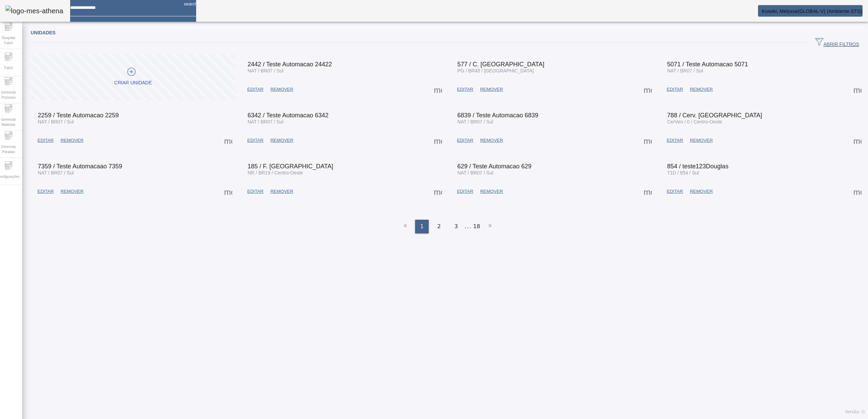  I want to click on span: 6342 / Teste Automacao 6342, so click(288, 116).